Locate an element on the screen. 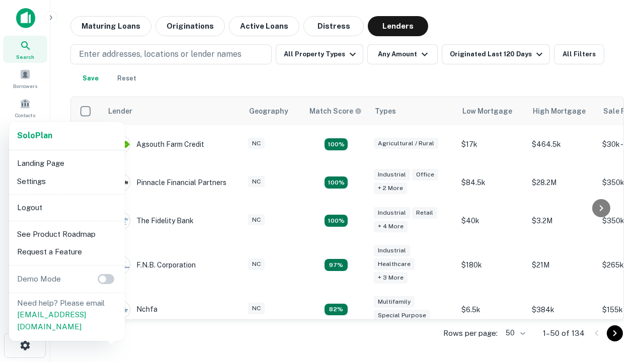 Image resolution: width=644 pixels, height=362 pixels. li: Landing Page is located at coordinates (67, 164).